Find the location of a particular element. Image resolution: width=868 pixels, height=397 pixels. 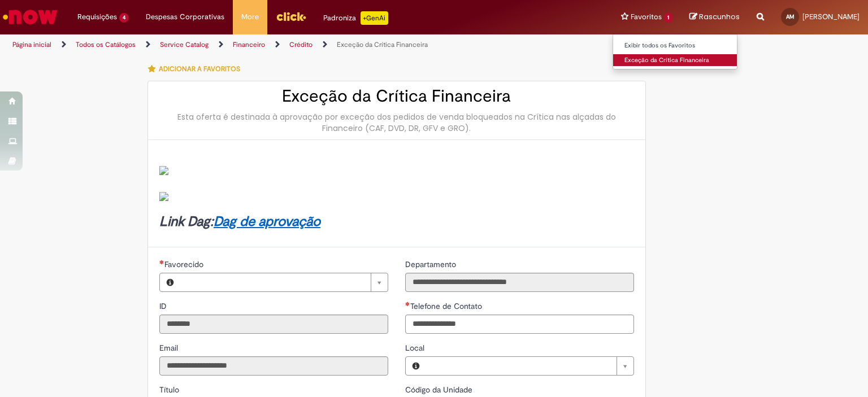

a: Rascunhos is located at coordinates (714, 17).